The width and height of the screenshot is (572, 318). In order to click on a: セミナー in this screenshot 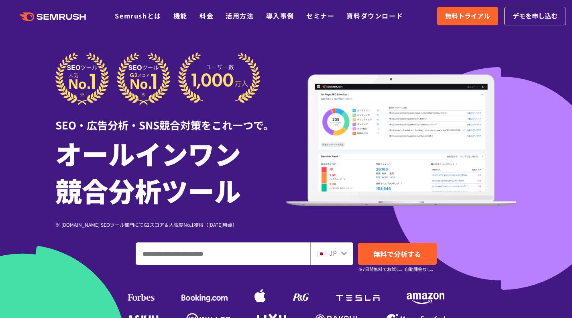, I will do `click(320, 16)`.